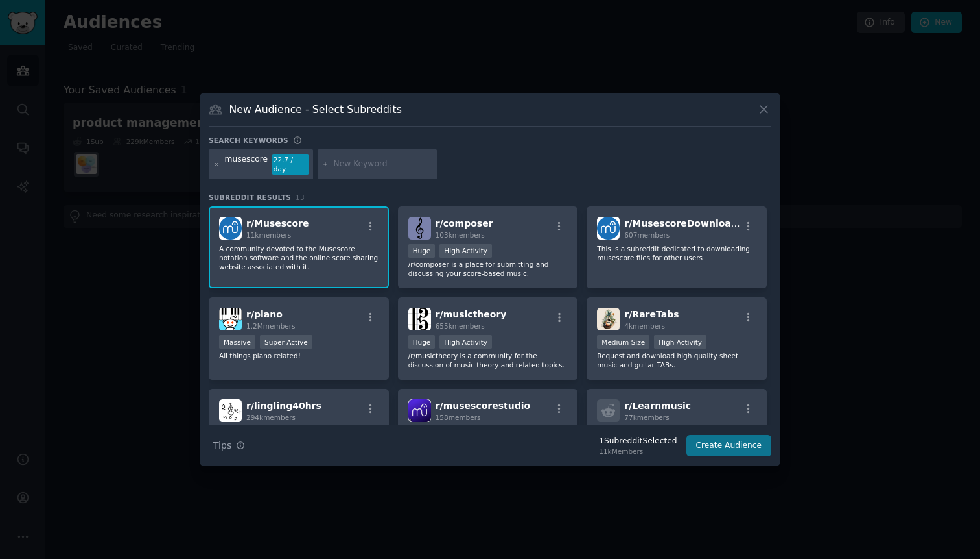  I want to click on button: Create Audience, so click(729, 446).